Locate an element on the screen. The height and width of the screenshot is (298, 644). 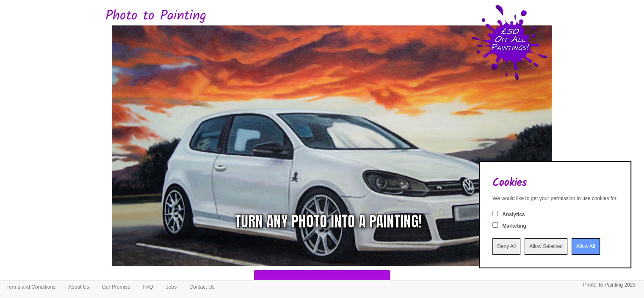
h2: Cookies is located at coordinates (555, 183).